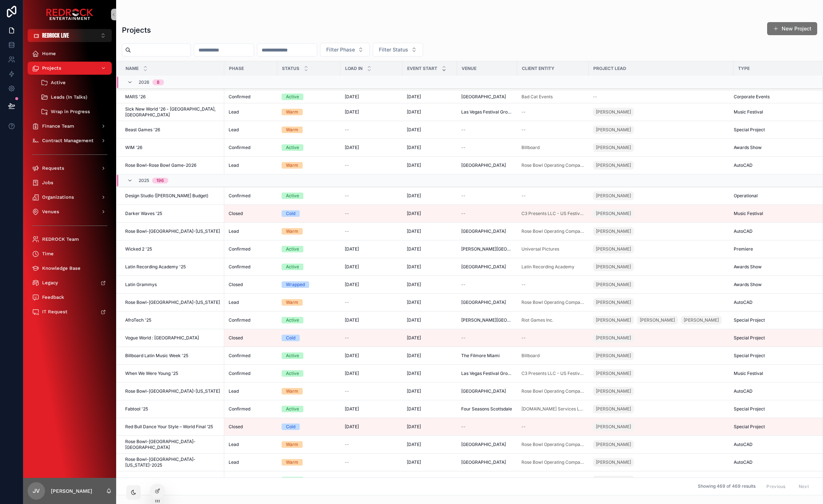 The image size is (823, 504). I want to click on a: IT Request, so click(70, 312).